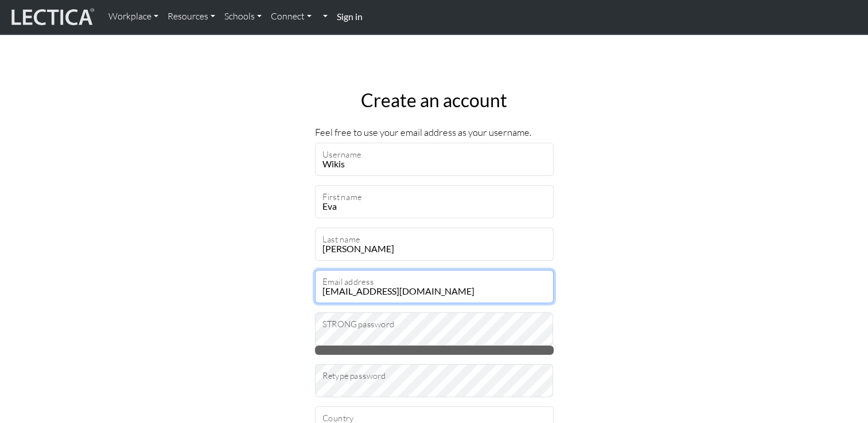  What do you see at coordinates (191, 16) in the screenshot?
I see `a: Resources` at bounding box center [191, 16].